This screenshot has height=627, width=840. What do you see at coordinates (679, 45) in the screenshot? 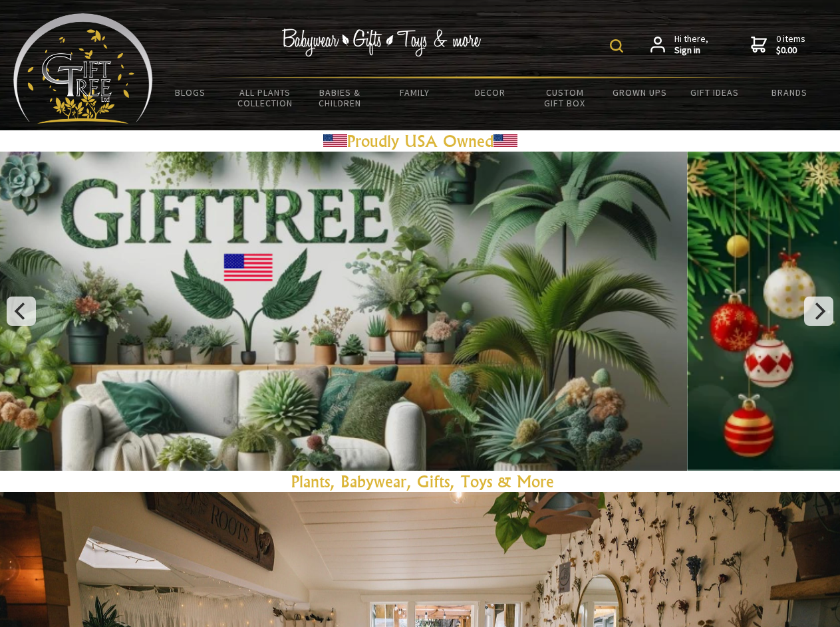
I see `a: Hi there,Sign in` at bounding box center [679, 45].